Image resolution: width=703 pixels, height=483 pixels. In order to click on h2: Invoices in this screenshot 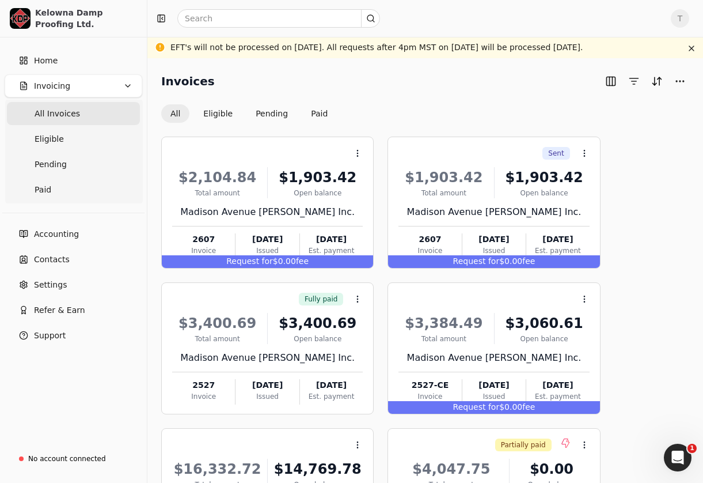, I will do `click(188, 81)`.